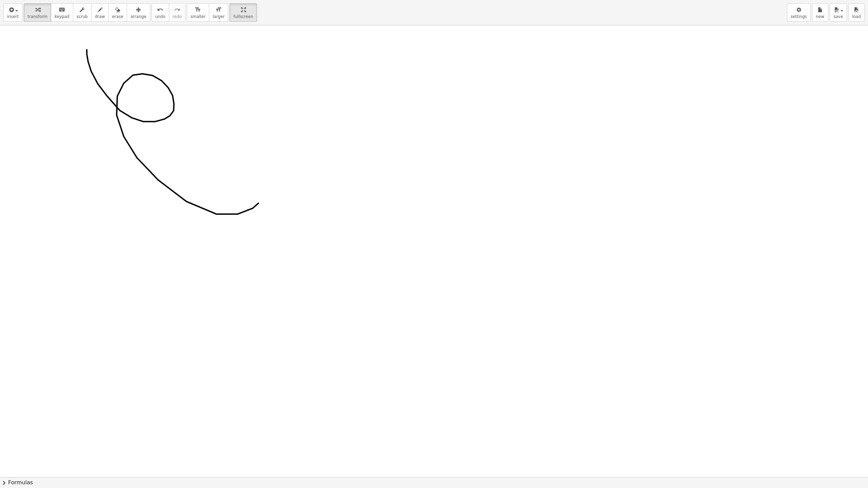 The image size is (868, 488). I want to click on span: keypad, so click(62, 16).